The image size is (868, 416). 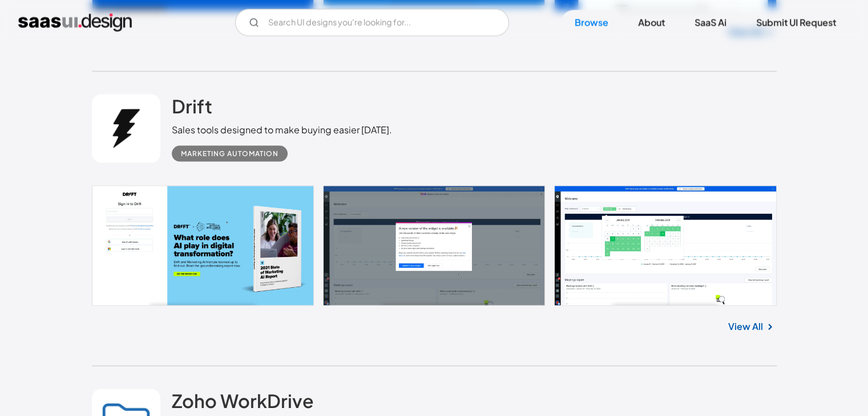 I want to click on h2: Drift, so click(x=192, y=106).